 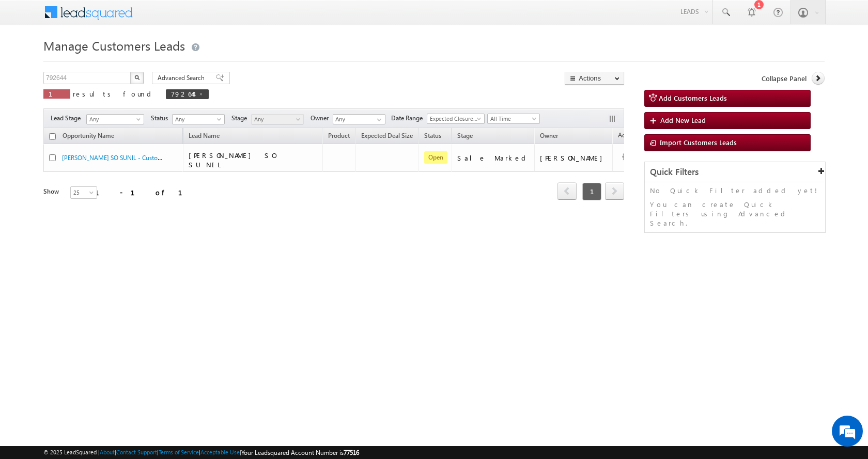 I want to click on span: next, so click(x=614, y=191).